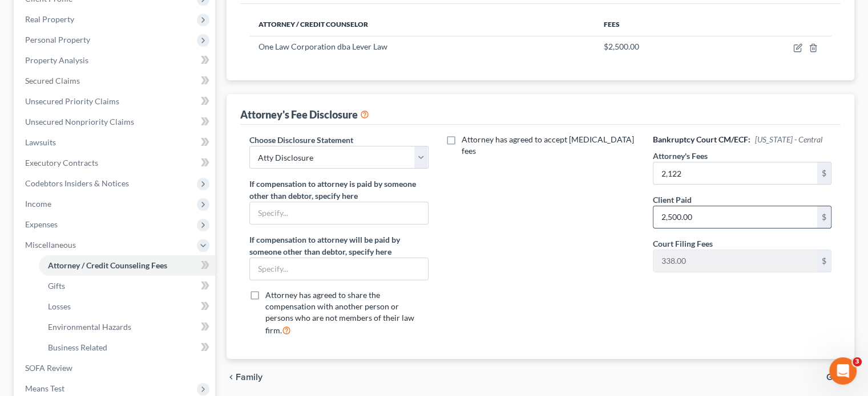 The width and height of the screenshot is (868, 396). What do you see at coordinates (231, 378) in the screenshot?
I see `i: chevron_left` at bounding box center [231, 378].